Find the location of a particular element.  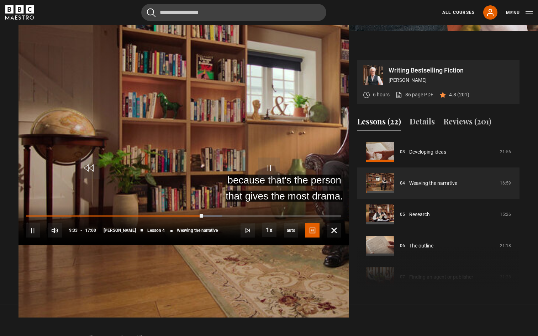

button: Playback Rate is located at coordinates (269, 230).